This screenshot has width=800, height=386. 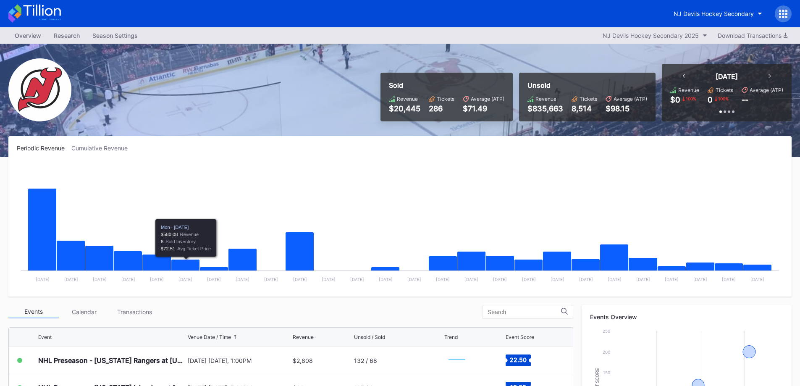 What do you see at coordinates (651, 35) in the screenshot?
I see `div: NJ Devils Hockey Secondary 2025` at bounding box center [651, 35].